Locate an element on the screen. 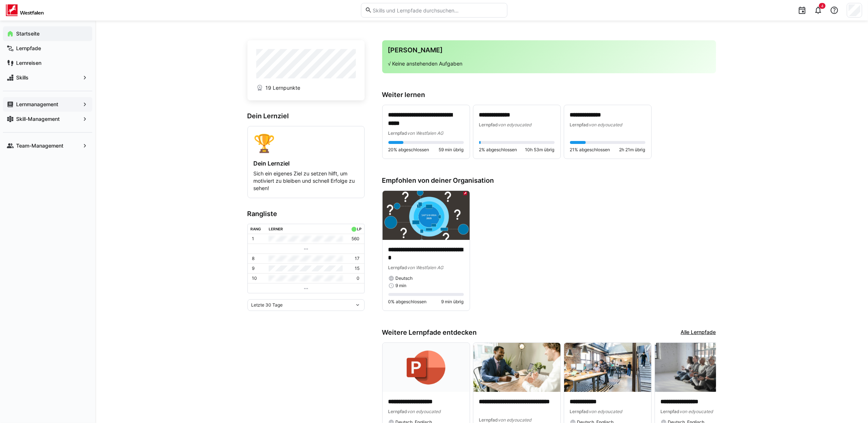  div: Lerner is located at coordinates (276, 229).